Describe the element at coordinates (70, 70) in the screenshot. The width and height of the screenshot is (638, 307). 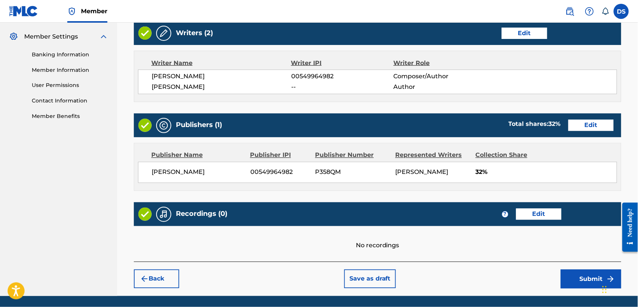
I see `a: Member Information` at that location.